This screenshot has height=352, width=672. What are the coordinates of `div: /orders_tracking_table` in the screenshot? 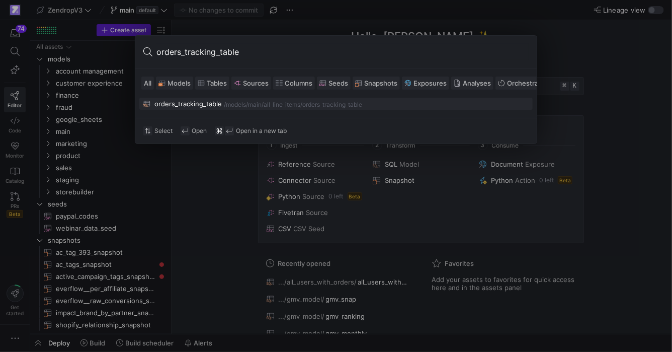 It's located at (331, 105).